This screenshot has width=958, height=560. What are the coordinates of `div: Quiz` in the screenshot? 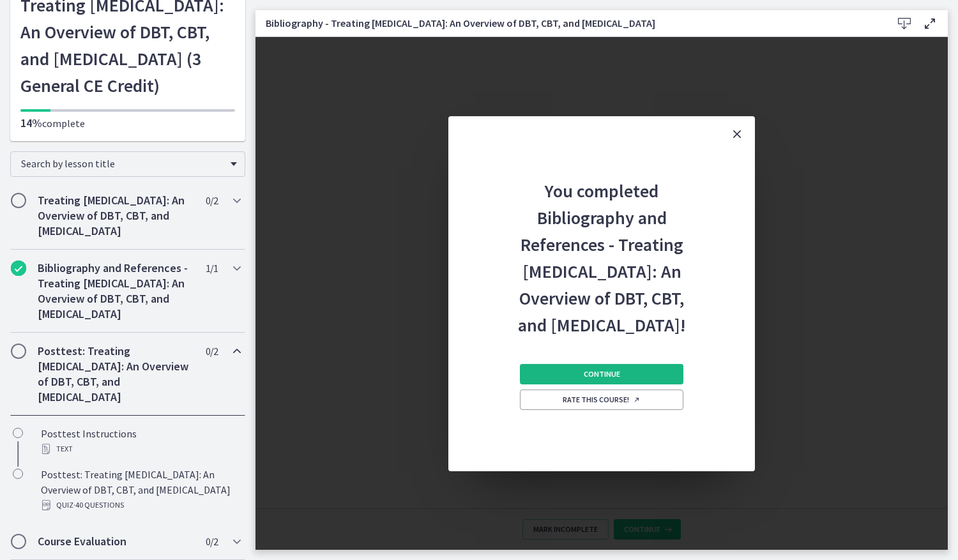 It's located at (141, 505).